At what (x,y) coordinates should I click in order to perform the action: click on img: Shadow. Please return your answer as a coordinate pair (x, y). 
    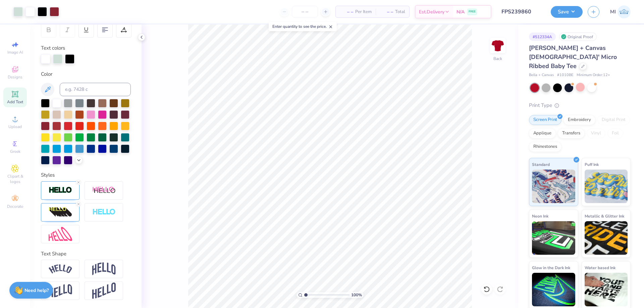
    Looking at the image, I should click on (104, 191).